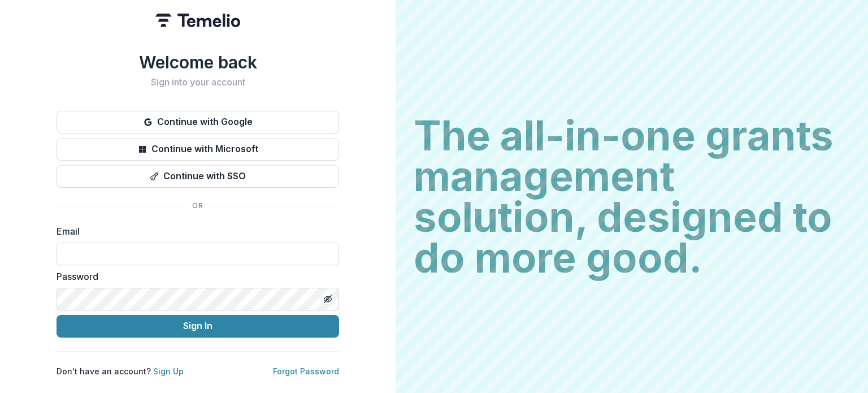  I want to click on img: Temelio, so click(198, 20).